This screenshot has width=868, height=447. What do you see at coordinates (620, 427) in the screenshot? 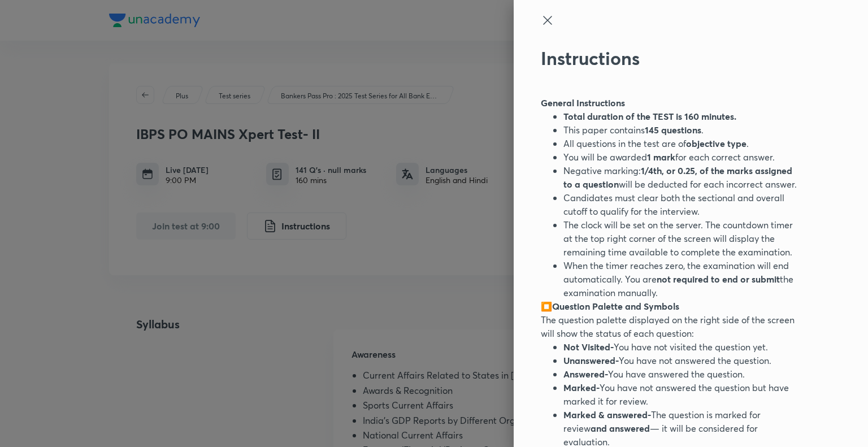
I see `strong: and answered` at bounding box center [620, 427].